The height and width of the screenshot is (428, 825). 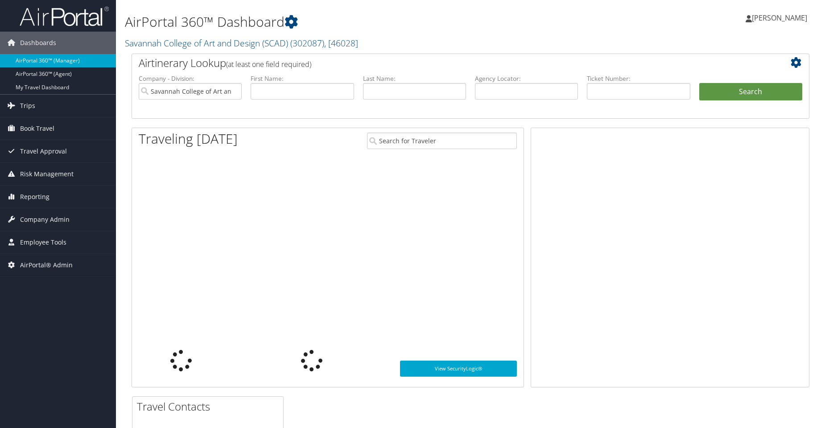 What do you see at coordinates (442, 140) in the screenshot?
I see `input: Search for Traveler` at bounding box center [442, 140].